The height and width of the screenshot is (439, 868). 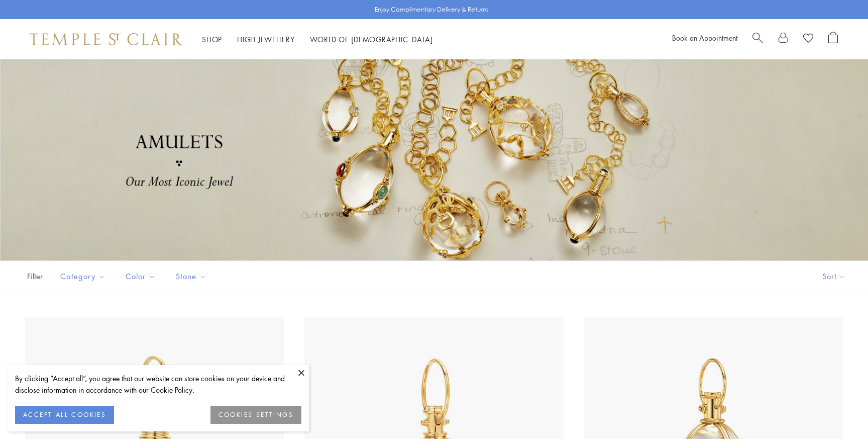 What do you see at coordinates (141, 276) in the screenshot?
I see `button: Color` at bounding box center [141, 276].